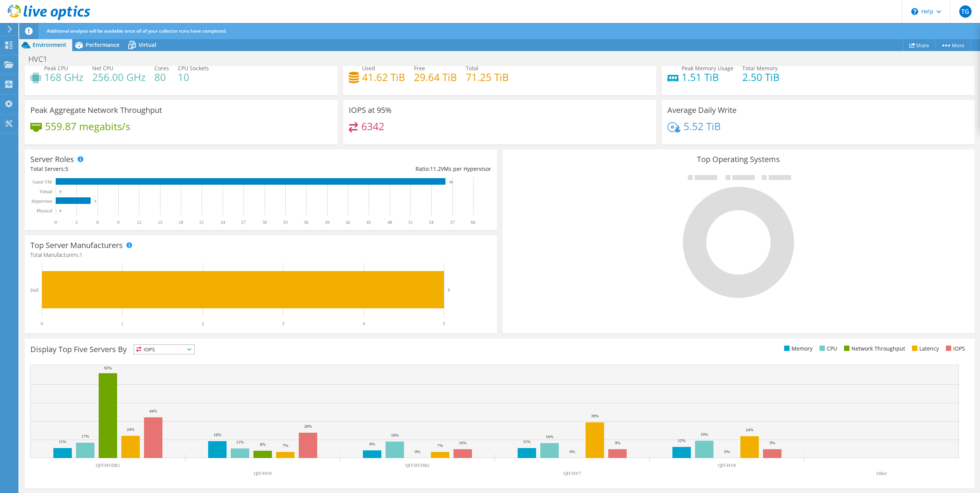 The image size is (980, 493). What do you see at coordinates (348, 223) in the screenshot?
I see `text: 42` at bounding box center [348, 223].